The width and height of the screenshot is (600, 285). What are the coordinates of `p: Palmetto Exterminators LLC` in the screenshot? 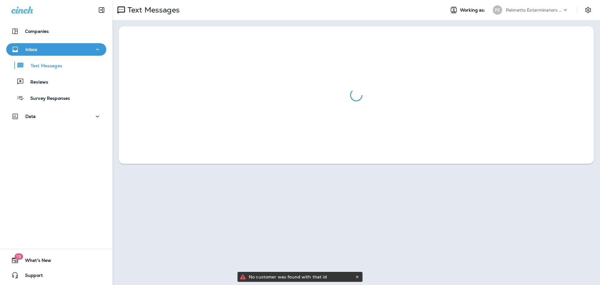 It's located at (534, 10).